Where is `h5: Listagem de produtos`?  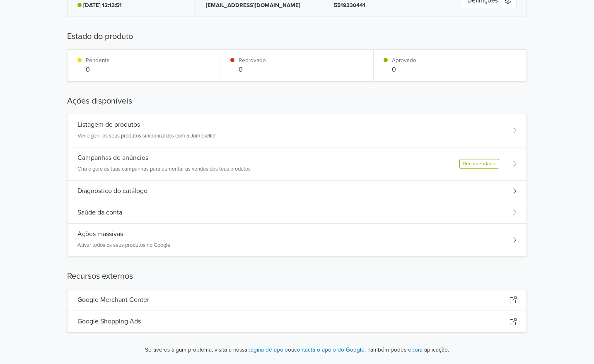
h5: Listagem de produtos is located at coordinates (109, 125).